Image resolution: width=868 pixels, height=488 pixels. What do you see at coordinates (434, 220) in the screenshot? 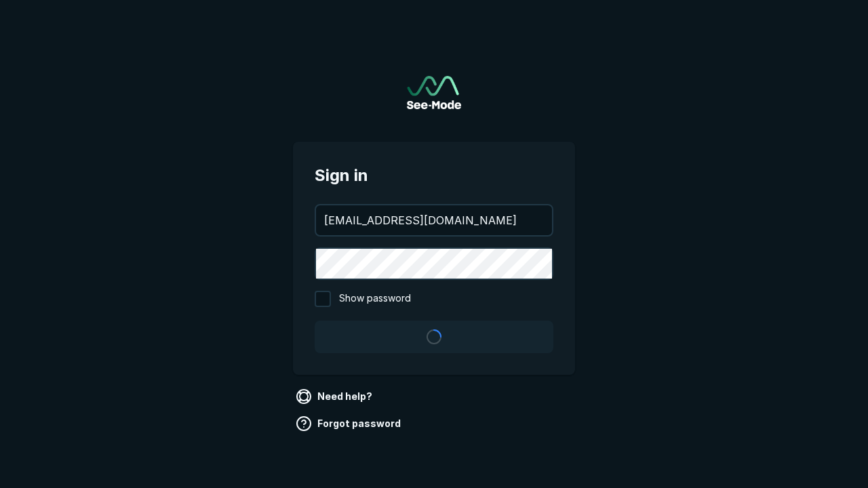
I see `input: your@email.com` at bounding box center [434, 220].